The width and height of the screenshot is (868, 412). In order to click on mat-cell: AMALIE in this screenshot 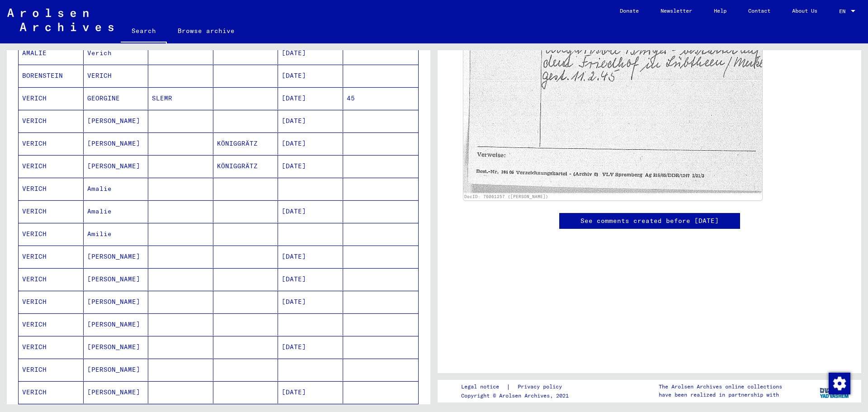, I will do `click(51, 53)`.